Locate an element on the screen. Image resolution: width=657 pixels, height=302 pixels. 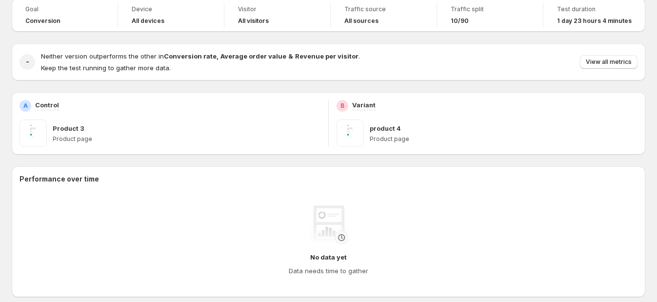
a: GoalConversion is located at coordinates (64, 15).